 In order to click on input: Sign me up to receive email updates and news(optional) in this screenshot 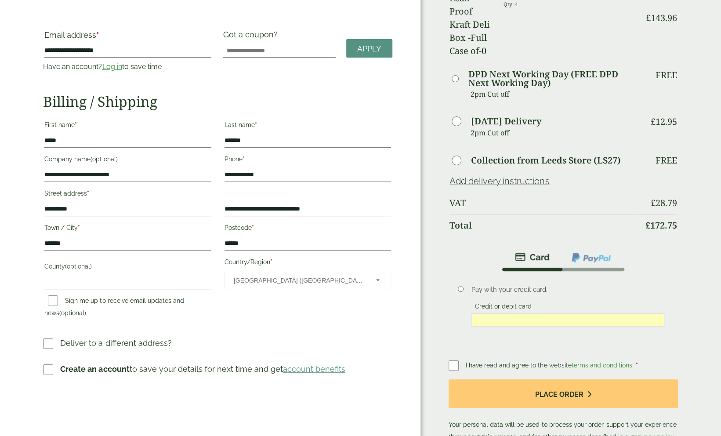, I will do `click(53, 300)`.